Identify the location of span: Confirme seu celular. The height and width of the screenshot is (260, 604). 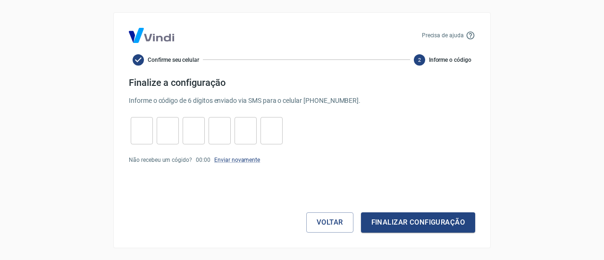
(173, 60).